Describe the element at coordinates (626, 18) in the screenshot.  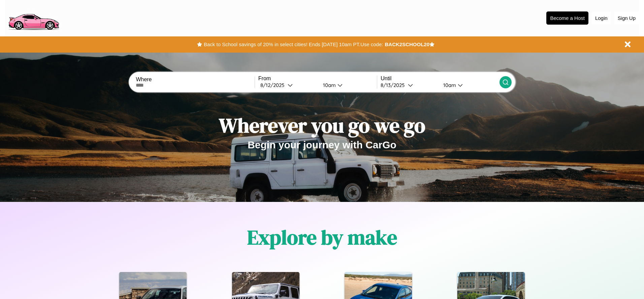
I see `button: Sign Up` at that location.